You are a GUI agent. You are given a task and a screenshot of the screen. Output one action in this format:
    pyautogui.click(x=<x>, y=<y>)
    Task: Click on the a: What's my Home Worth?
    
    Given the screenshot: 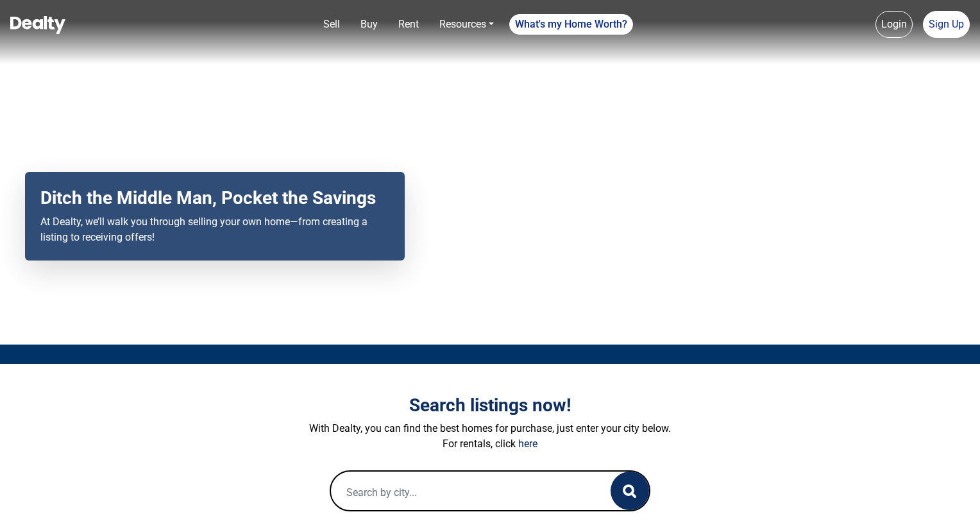 What is the action you would take?
    pyautogui.click(x=571, y=24)
    